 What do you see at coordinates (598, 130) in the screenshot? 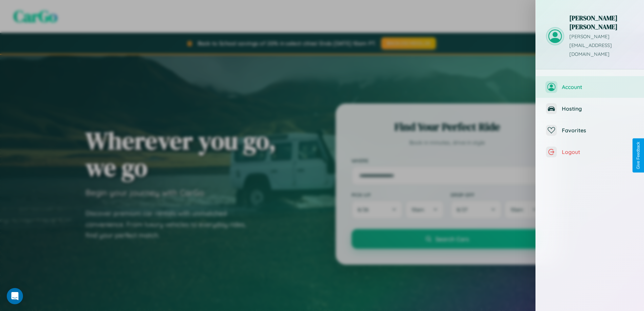
I see `span: Favorites` at bounding box center [598, 130].